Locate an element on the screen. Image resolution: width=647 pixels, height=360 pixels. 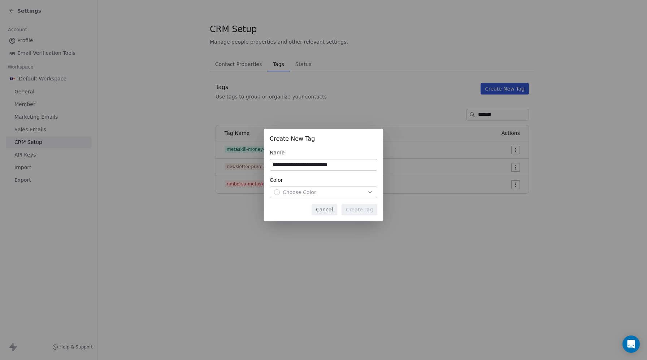
button: Create Tag is located at coordinates (359, 210).